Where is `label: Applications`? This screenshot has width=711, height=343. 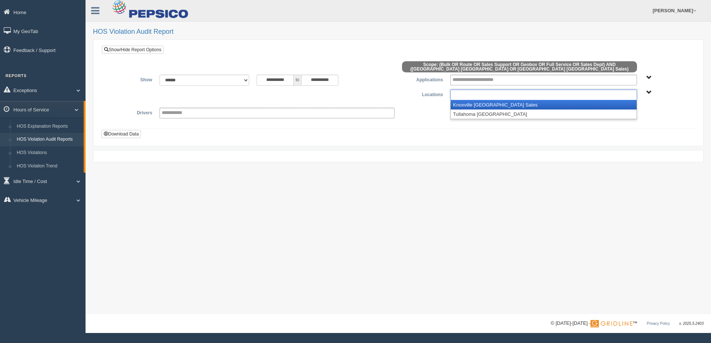
label: Applications is located at coordinates (422, 79).